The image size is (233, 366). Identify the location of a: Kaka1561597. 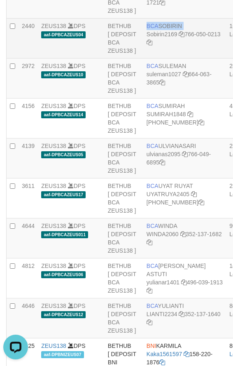
(164, 354).